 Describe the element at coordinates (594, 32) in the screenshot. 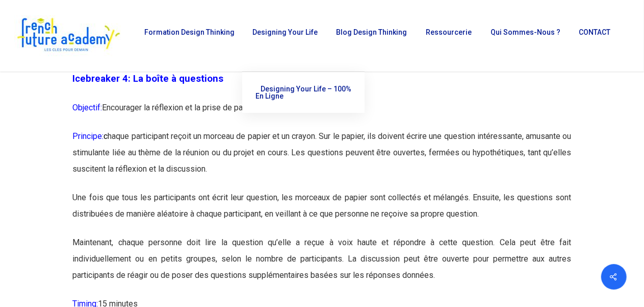

I see `span: CONTACT` at that location.